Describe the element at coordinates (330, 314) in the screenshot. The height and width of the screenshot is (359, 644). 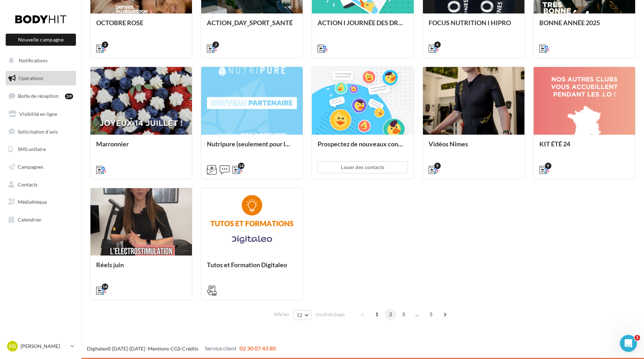
I see `span: résultats/page` at that location.